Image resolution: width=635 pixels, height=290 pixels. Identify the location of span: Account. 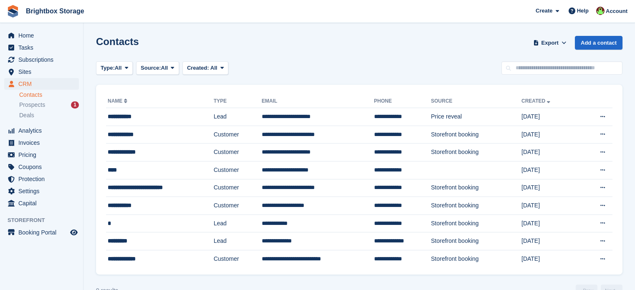
(616, 11).